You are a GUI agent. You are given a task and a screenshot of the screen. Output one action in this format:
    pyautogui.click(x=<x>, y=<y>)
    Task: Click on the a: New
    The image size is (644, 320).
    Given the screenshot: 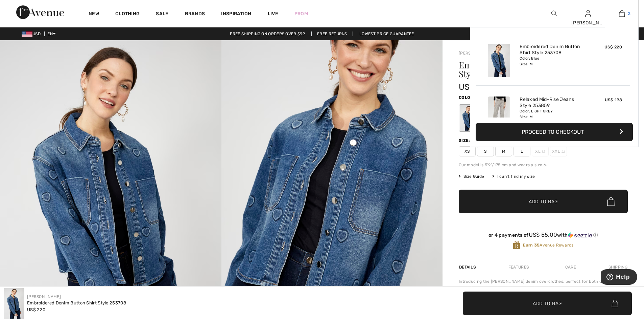 What is the action you would take?
    pyautogui.click(x=94, y=14)
    